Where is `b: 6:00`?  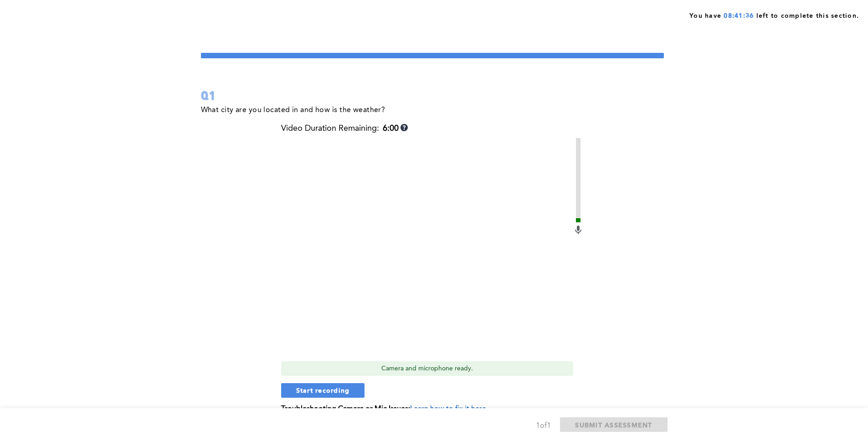
b: 6:00 is located at coordinates (390, 129).